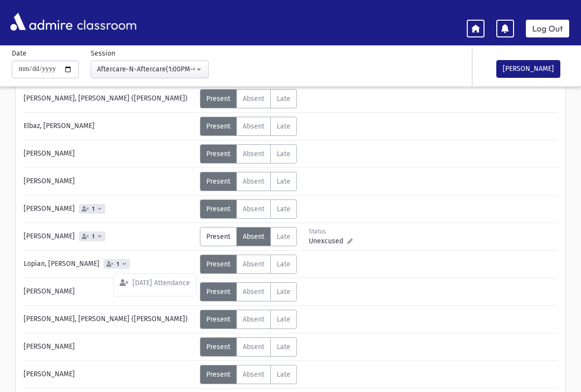 This screenshot has height=392, width=581. I want to click on span: classroom, so click(106, 22).